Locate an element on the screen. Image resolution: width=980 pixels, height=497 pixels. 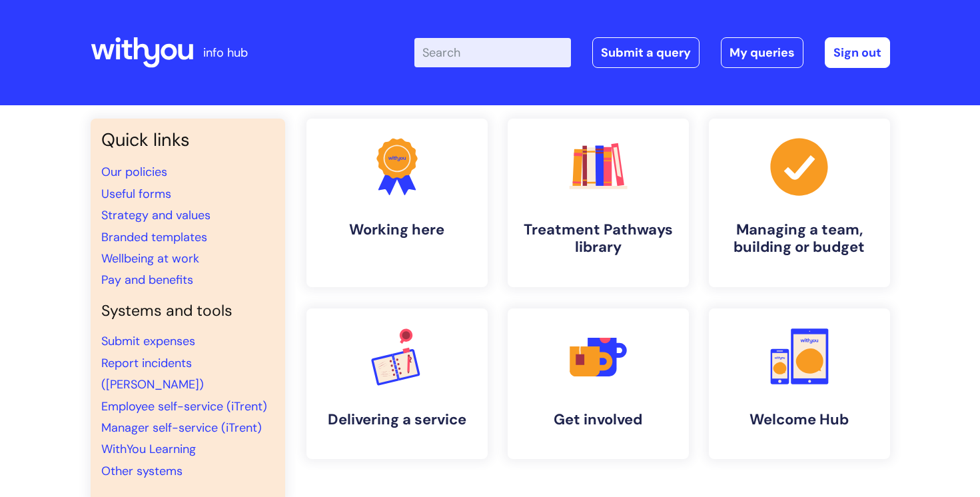
h4: Managing a team, building or budget is located at coordinates (799, 239).